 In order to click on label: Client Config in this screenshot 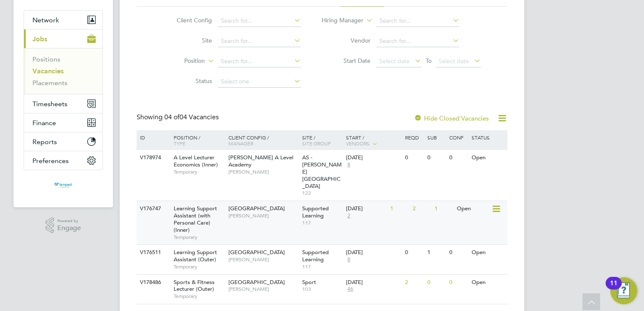, I will do `click(187, 20)`.